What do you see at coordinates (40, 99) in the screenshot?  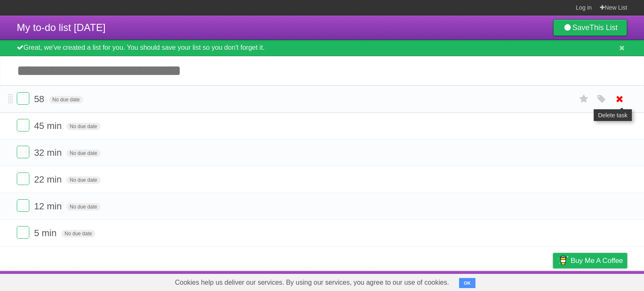 I see `span: 58` at bounding box center [40, 99].